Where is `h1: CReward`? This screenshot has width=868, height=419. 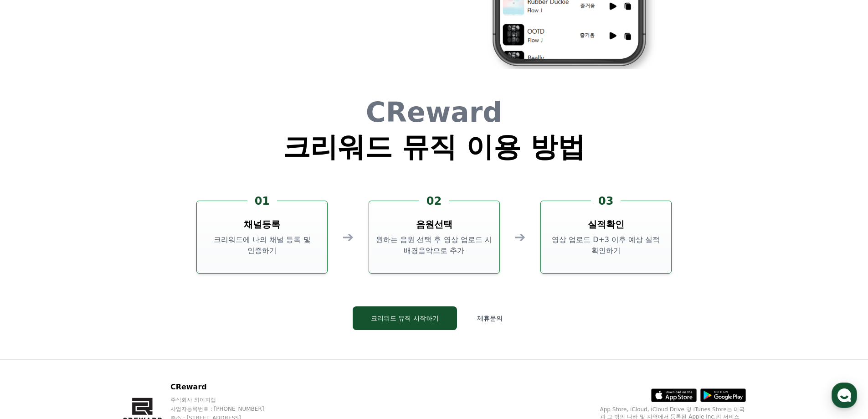 h1: CReward is located at coordinates (434, 112).